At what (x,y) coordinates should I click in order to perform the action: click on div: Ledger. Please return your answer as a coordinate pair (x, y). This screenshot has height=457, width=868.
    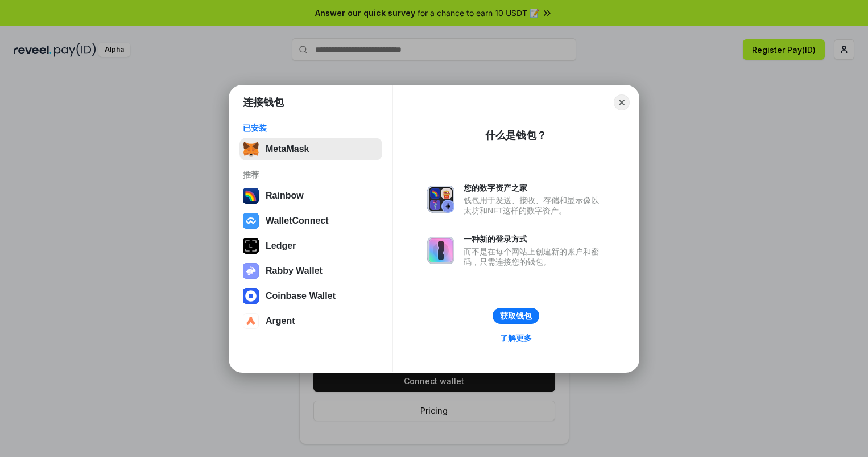
    Looking at the image, I should click on (281, 246).